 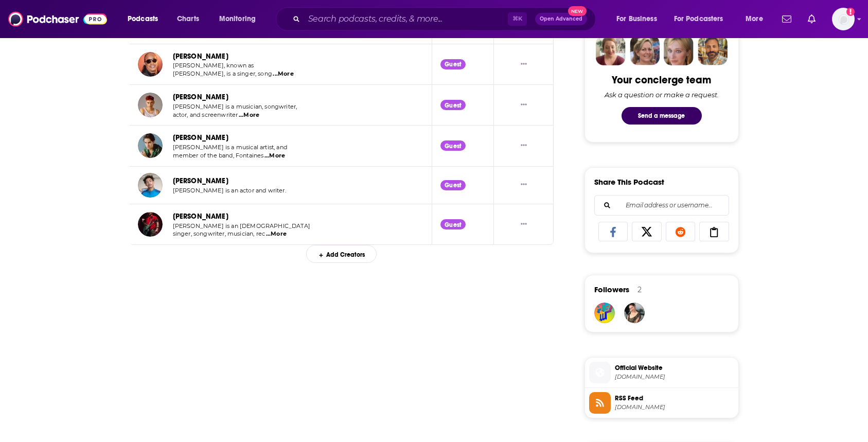 I want to click on span: New, so click(x=577, y=11).